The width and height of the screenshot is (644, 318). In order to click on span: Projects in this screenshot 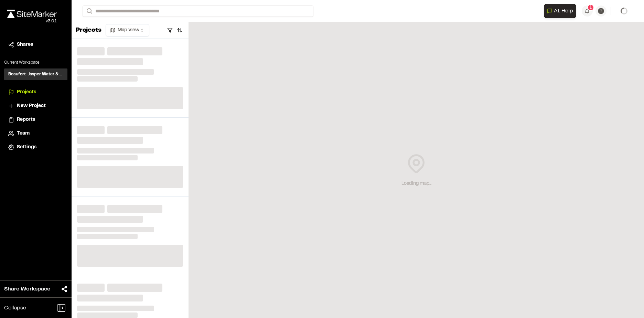, I will do `click(26, 92)`.